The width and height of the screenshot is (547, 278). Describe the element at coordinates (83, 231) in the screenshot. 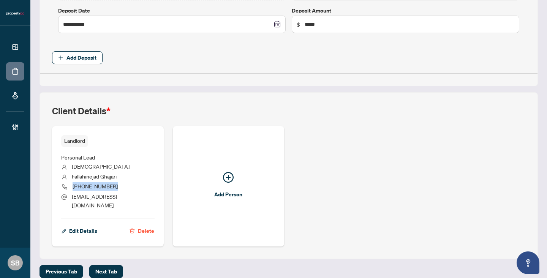

I see `span: Edit Details` at that location.